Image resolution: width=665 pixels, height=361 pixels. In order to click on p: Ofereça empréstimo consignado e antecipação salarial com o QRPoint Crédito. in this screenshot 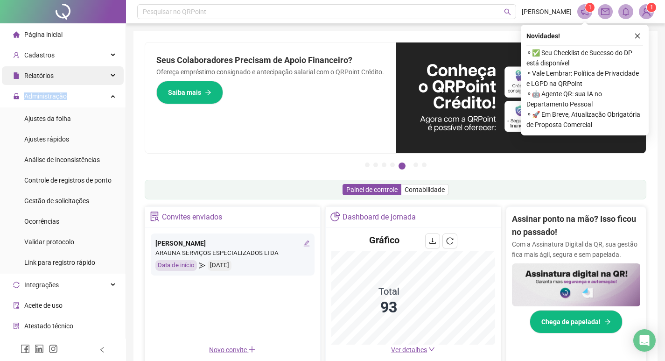, I will do `click(270, 72)`.